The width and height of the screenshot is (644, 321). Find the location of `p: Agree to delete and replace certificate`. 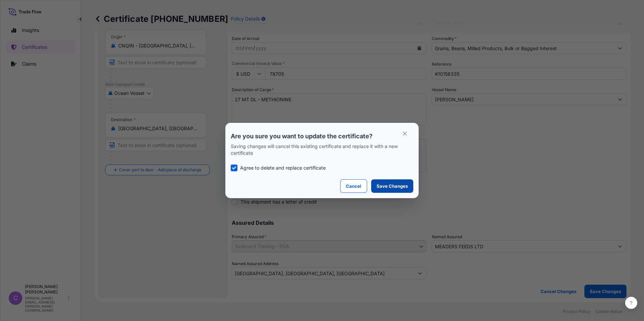

p: Agree to delete and replace certificate is located at coordinates (283, 168).